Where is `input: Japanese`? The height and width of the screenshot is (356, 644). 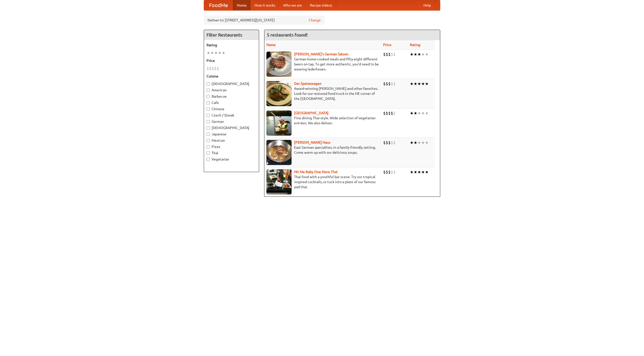 input: Japanese is located at coordinates (208, 134).